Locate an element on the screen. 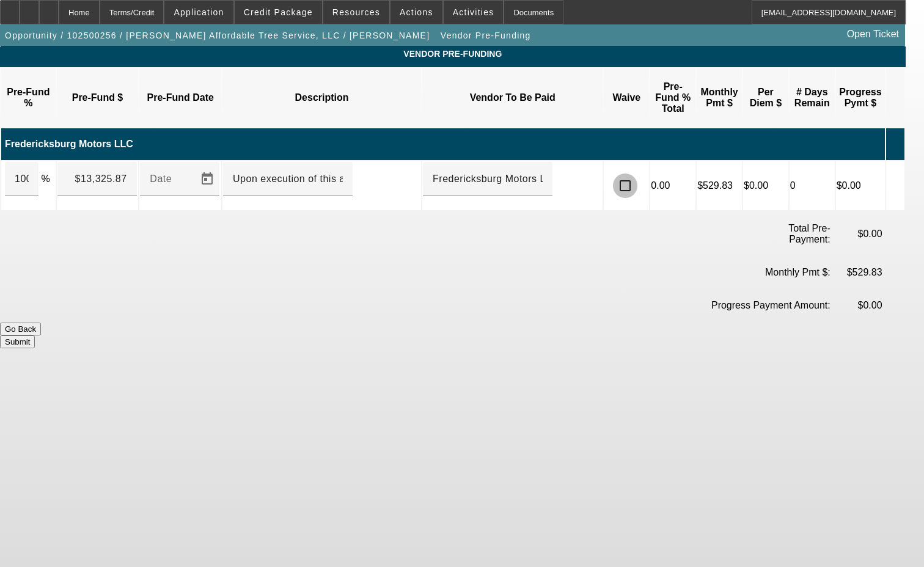 The height and width of the screenshot is (567, 924). p: 0 is located at coordinates (812, 186).